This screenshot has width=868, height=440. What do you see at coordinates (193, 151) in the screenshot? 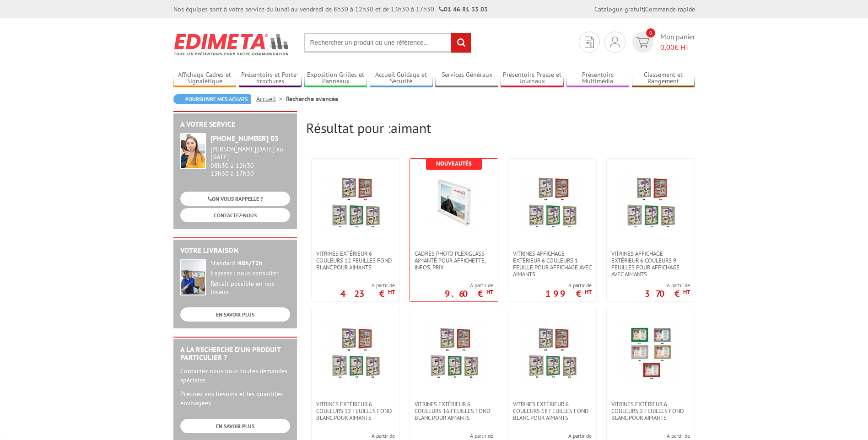
I see `img: widget-service.jpg` at bounding box center [193, 151].